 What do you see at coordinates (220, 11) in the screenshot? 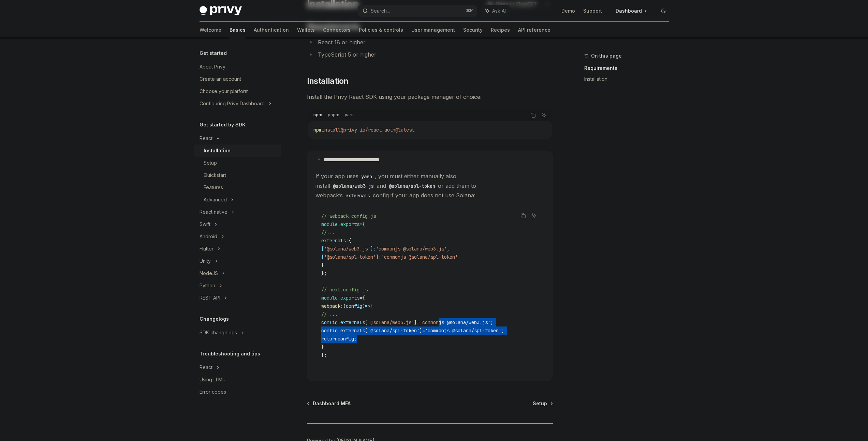
I see `img: dark logo` at bounding box center [220, 11].